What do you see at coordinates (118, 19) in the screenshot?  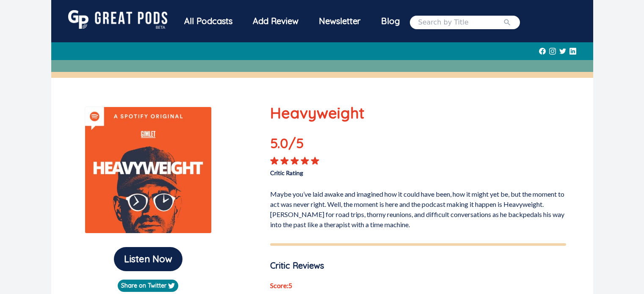 I see `a: GreatPods` at bounding box center [118, 19].